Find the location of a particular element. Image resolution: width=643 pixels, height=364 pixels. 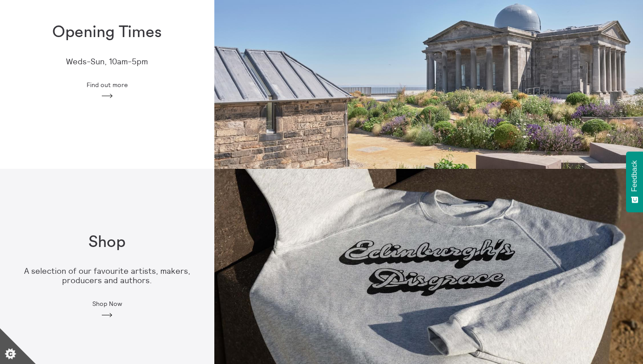

span: Shop Now is located at coordinates (107, 304).